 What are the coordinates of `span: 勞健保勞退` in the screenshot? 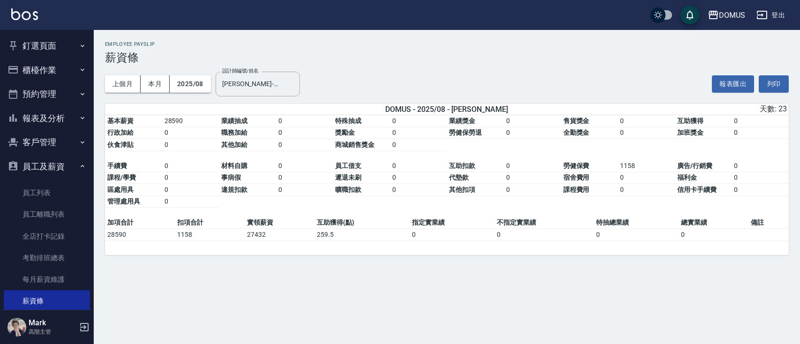 It's located at (465, 133).